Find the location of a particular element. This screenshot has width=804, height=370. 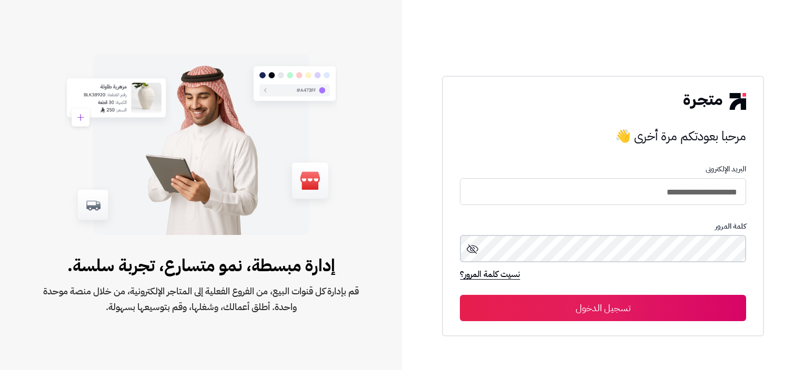

p: كلمة المرور is located at coordinates (602, 227).